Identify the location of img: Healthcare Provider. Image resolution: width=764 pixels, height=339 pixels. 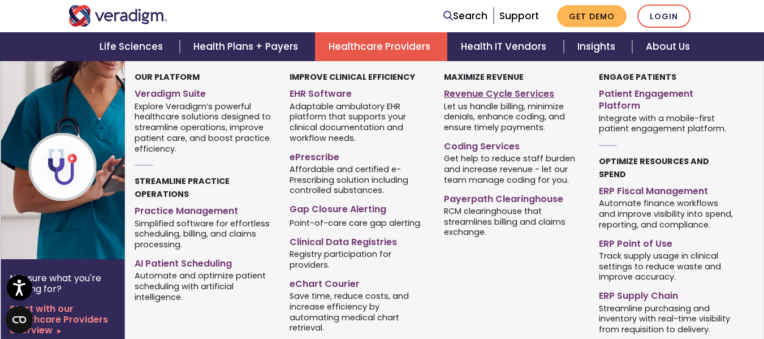
(92, 160).